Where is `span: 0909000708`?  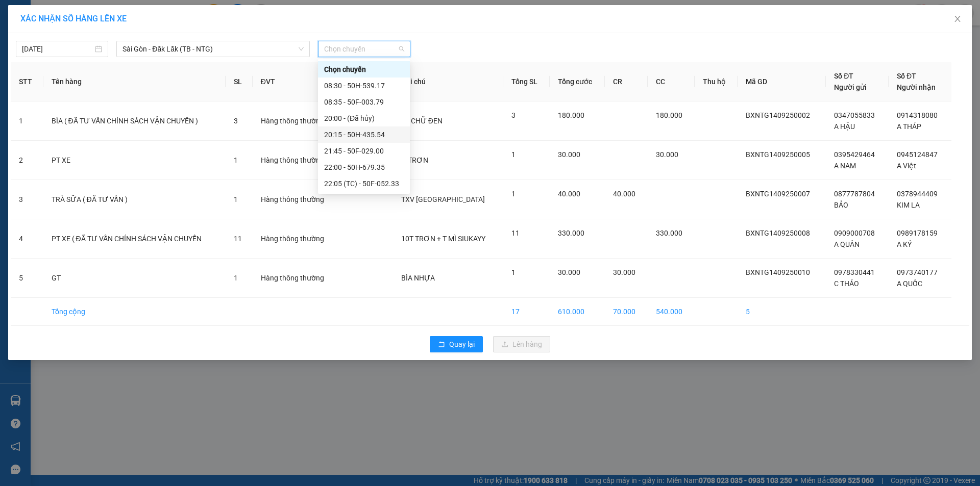
span: 0909000708 is located at coordinates (855, 233).